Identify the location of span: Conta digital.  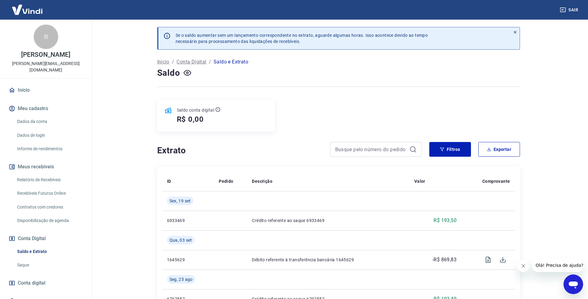
(32, 283).